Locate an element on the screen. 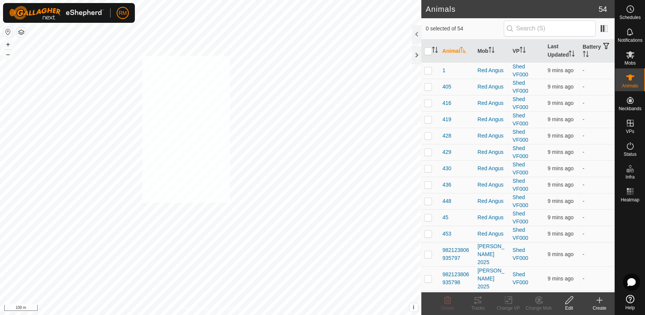 This screenshot has width=645, height=315. span: Schedules is located at coordinates (630, 17).